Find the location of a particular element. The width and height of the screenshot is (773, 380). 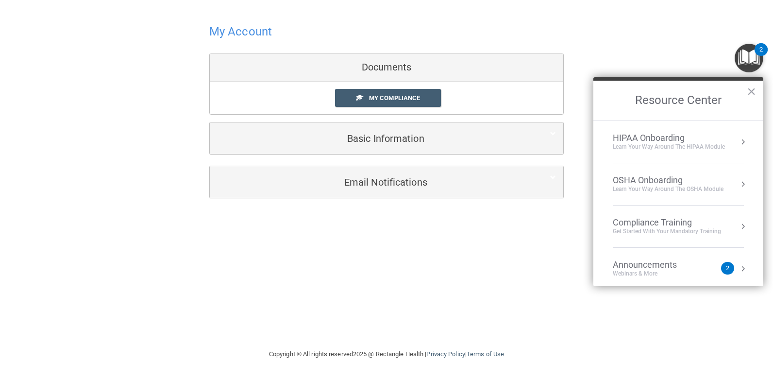

div: 2 is located at coordinates (761, 56).